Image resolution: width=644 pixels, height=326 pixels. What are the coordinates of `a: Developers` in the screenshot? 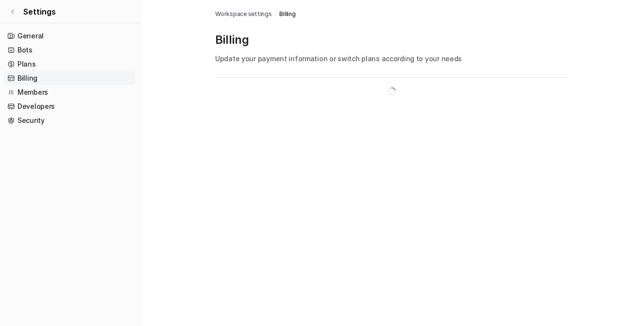 It's located at (70, 106).